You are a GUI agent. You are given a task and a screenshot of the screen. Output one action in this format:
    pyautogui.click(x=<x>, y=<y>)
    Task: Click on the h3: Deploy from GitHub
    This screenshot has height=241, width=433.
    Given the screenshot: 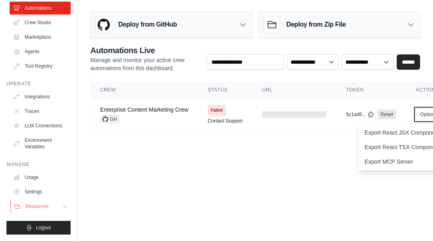 What is the action you would take?
    pyautogui.click(x=147, y=25)
    